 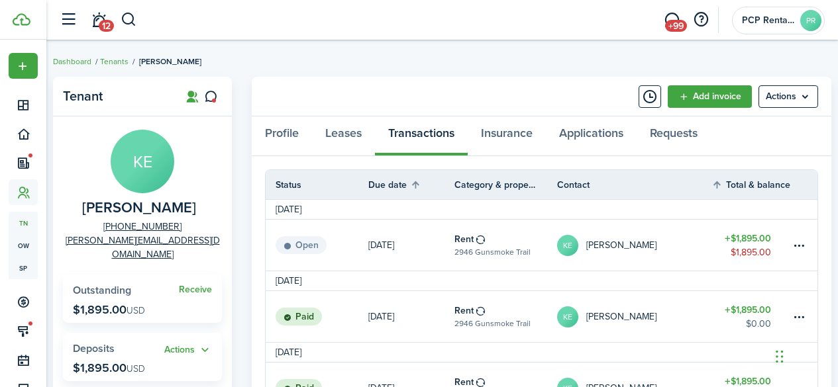 I want to click on status: Open, so click(x=301, y=246).